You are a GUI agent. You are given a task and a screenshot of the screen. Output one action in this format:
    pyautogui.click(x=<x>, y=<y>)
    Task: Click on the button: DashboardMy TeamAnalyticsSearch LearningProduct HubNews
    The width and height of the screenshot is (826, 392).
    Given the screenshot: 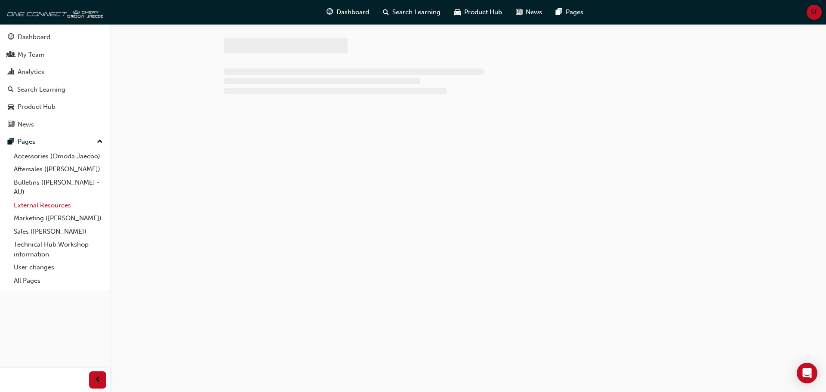 What is the action you would take?
    pyautogui.click(x=55, y=80)
    